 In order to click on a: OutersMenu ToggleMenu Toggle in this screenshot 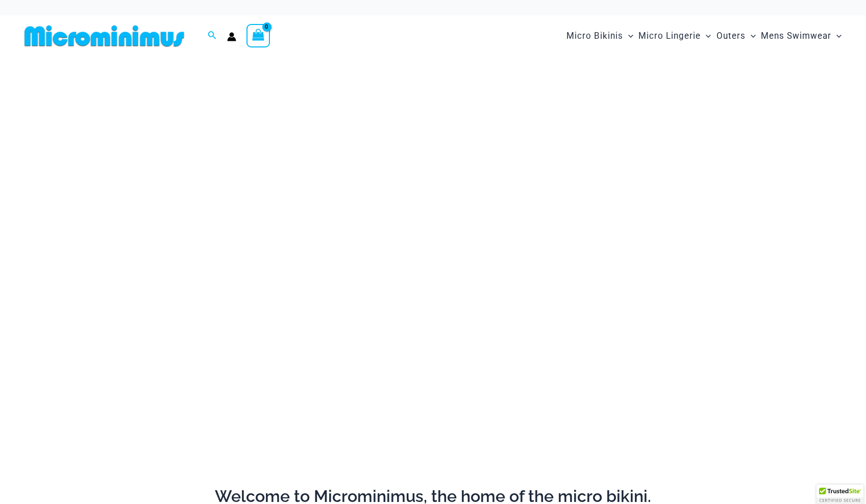, I will do `click(736, 35)`.